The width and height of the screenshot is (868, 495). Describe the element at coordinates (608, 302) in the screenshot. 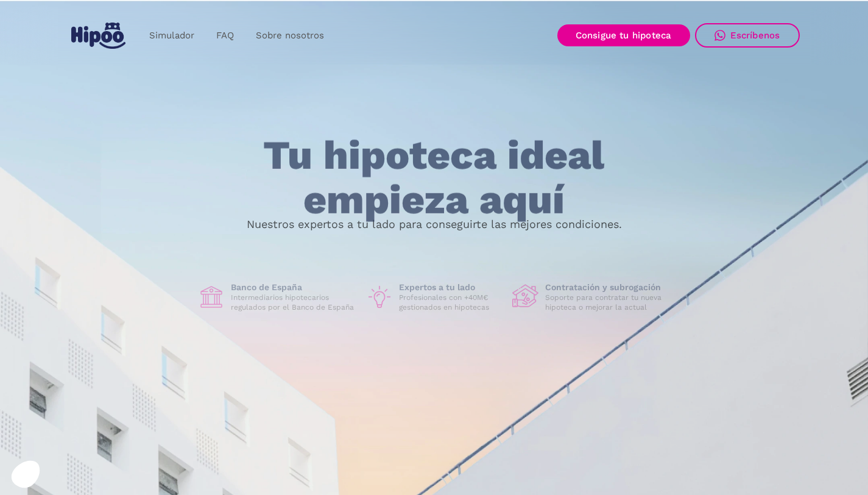

I see `p: Soporte para contratar tu nueva hipoteca o mejorar la actual` at that location.